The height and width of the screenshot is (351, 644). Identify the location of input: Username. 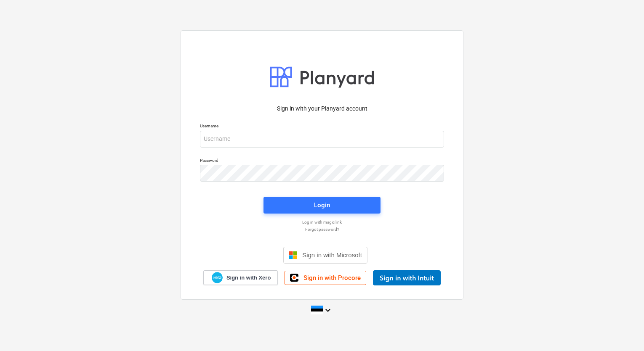
(322, 139).